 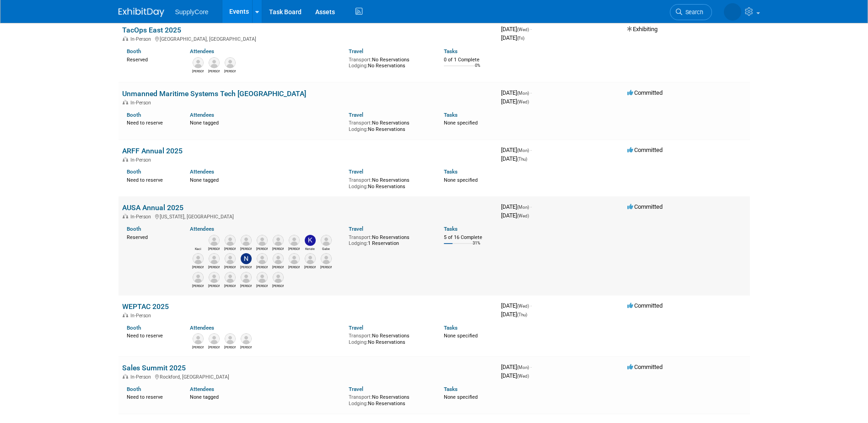 What do you see at coordinates (310, 258) in the screenshot?
I see `img: John Pepas` at bounding box center [310, 258].